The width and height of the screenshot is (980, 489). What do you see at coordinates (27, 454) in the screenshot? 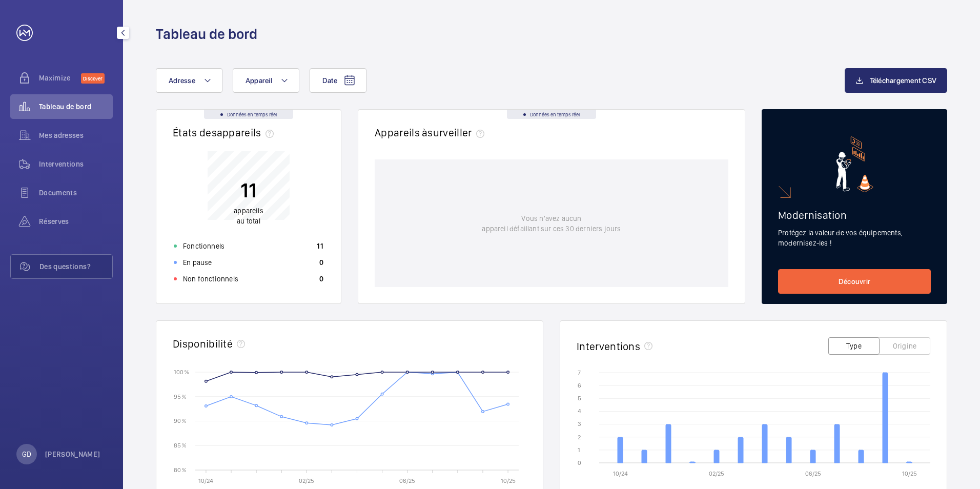
I see `p: GD` at bounding box center [27, 454].